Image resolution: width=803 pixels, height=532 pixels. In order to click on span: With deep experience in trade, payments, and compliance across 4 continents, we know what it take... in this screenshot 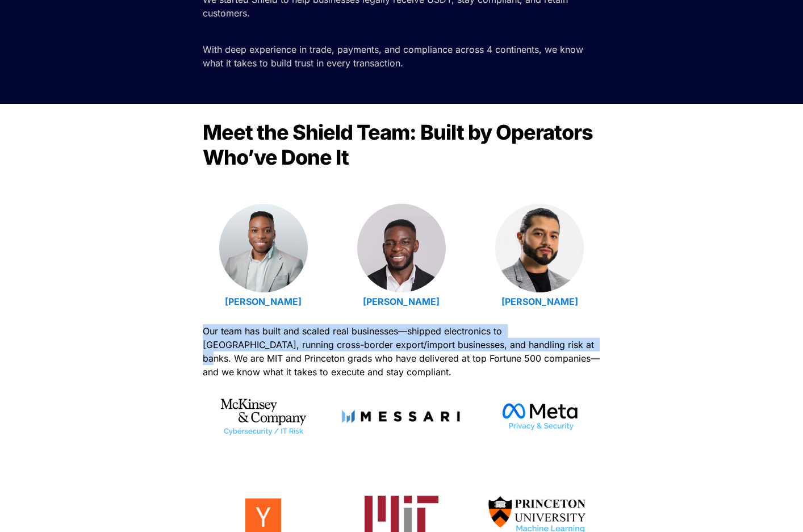, I will do `click(394, 56)`.